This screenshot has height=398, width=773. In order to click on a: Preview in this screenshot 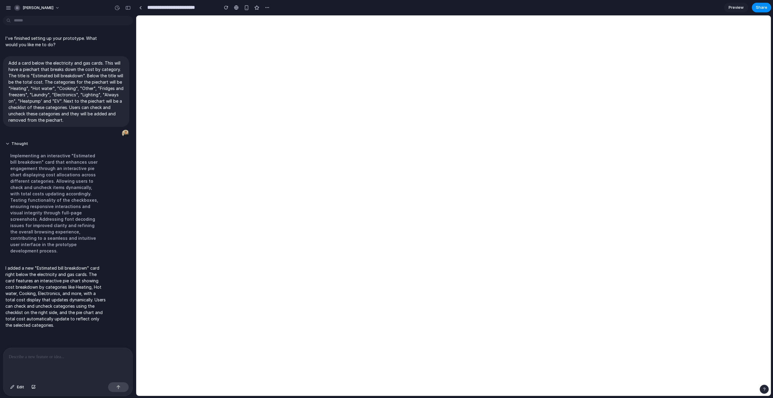, I will do `click(736, 8)`.